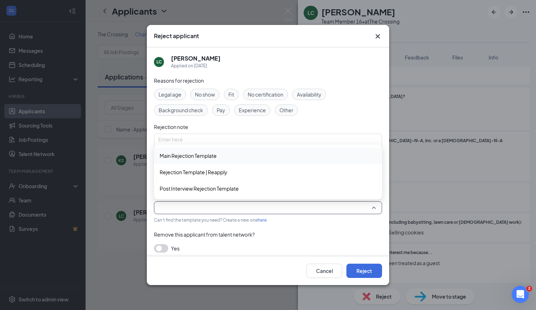 This screenshot has width=536, height=310. What do you see at coordinates (175, 248) in the screenshot?
I see `span: Yes` at bounding box center [175, 248].